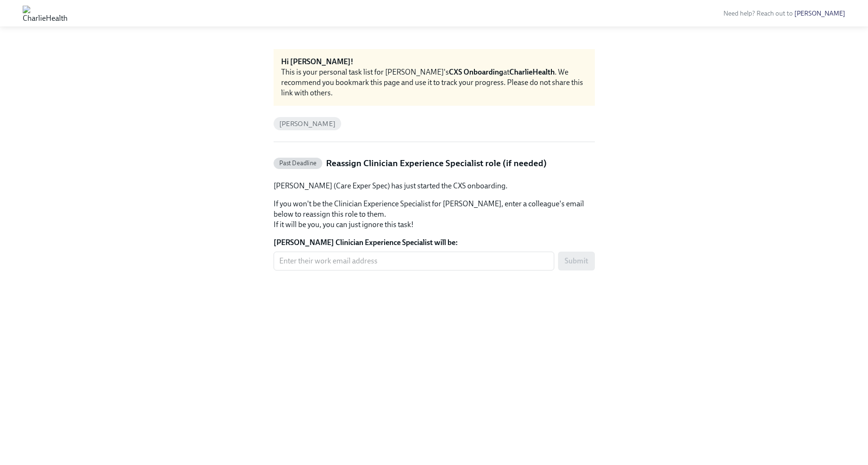  What do you see at coordinates (413, 261) in the screenshot?
I see `input: Enter their work email address` at bounding box center [413, 261].